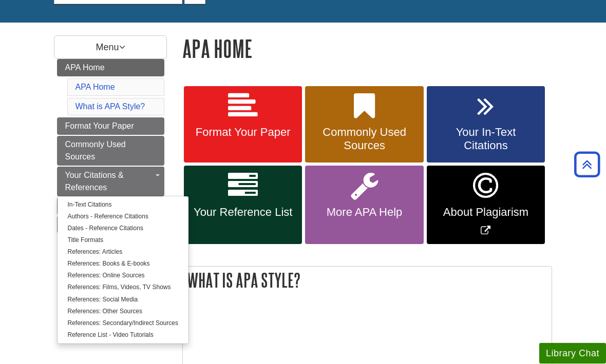  I want to click on span: Your Citations & References, so click(94, 182).